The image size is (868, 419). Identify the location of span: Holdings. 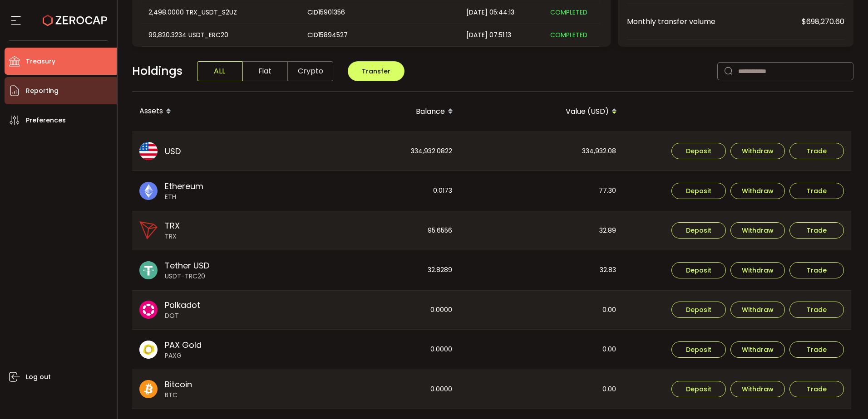
(157, 71).